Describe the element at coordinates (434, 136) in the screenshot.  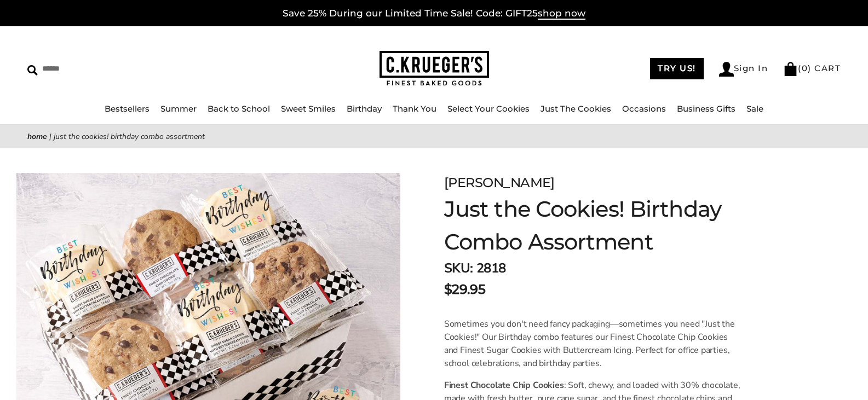
I see `nav: breadcrumbs` at that location.